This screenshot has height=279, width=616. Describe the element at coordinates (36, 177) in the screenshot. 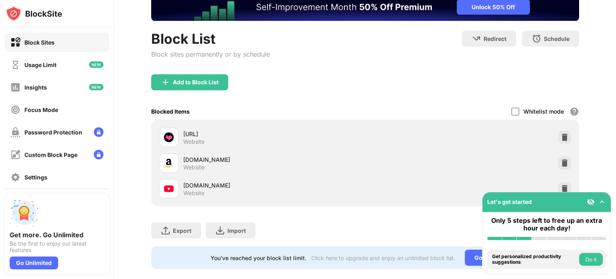

I see `div: Settings` at that location.